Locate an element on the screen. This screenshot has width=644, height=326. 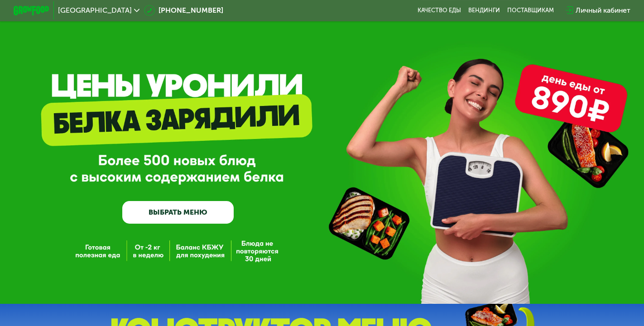
div: Личный кабинет is located at coordinates (603, 11).